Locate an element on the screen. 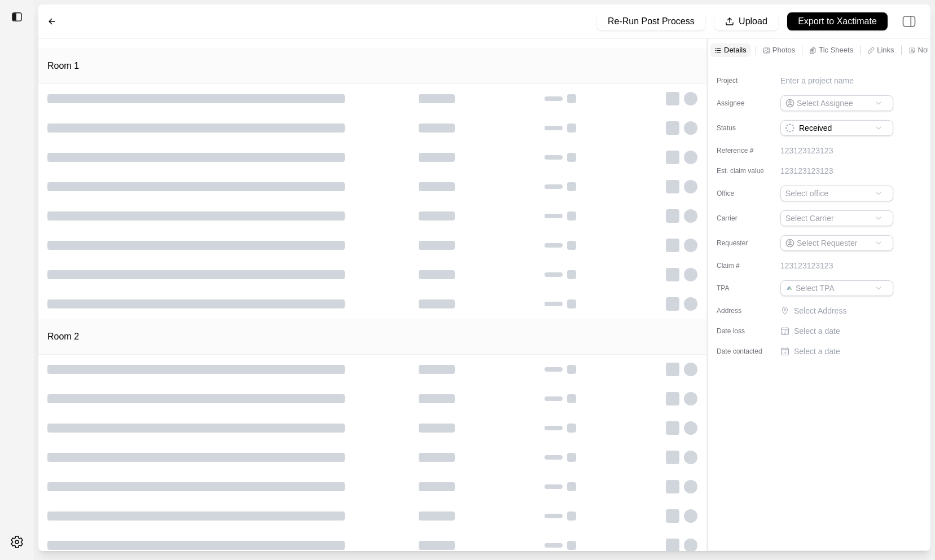 This screenshot has width=935, height=560. p: Details is located at coordinates (736, 50).